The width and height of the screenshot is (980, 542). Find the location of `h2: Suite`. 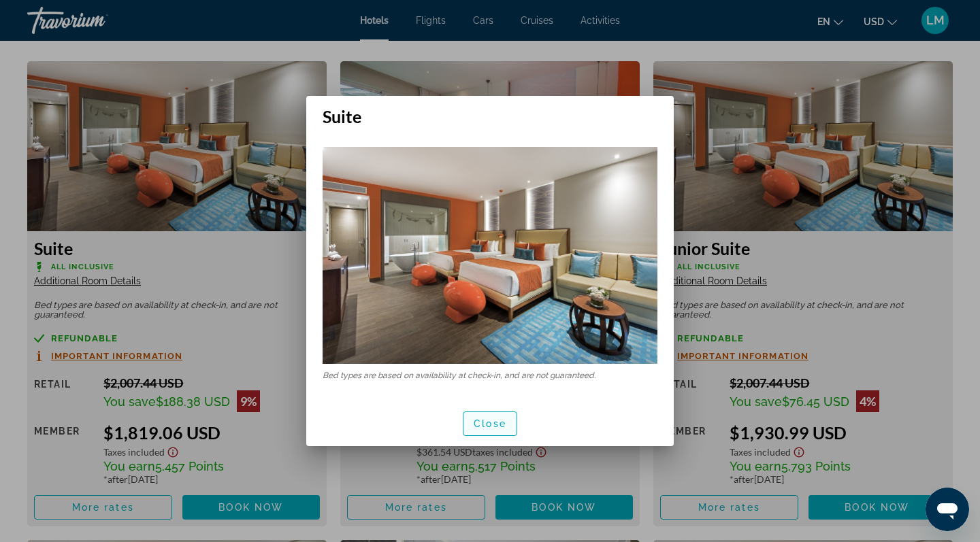

h2: Suite is located at coordinates (490, 111).